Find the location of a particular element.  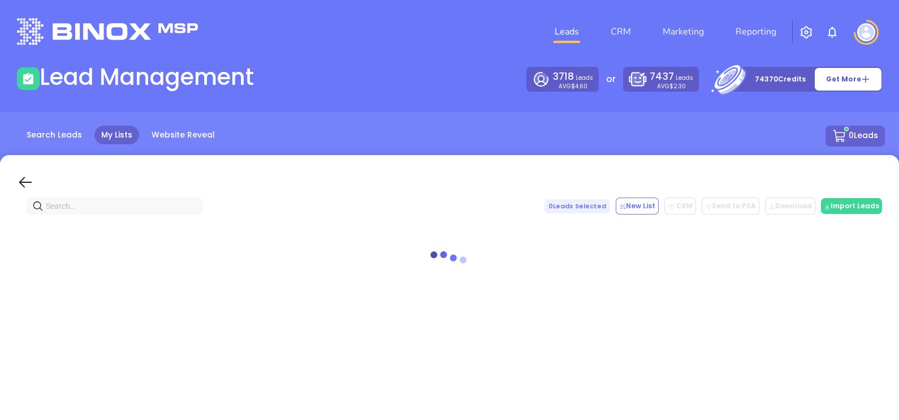

input: Search… is located at coordinates (117, 206).